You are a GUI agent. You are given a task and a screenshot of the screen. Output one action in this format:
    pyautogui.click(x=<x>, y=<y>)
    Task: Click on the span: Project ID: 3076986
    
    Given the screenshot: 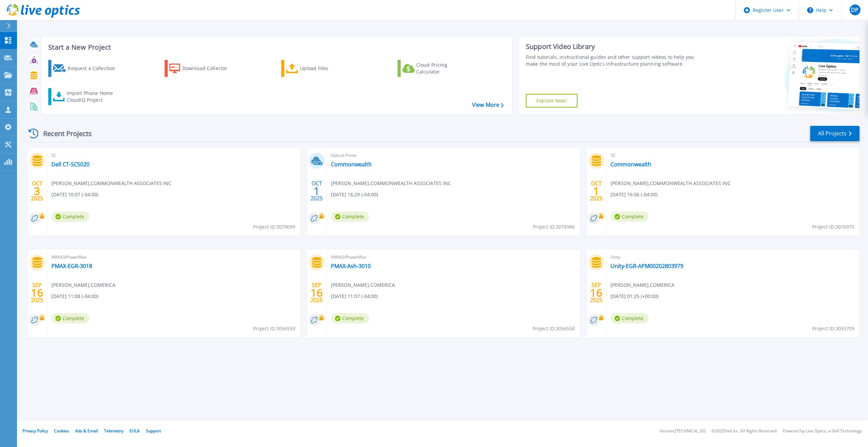 What is the action you would take?
    pyautogui.click(x=554, y=227)
    